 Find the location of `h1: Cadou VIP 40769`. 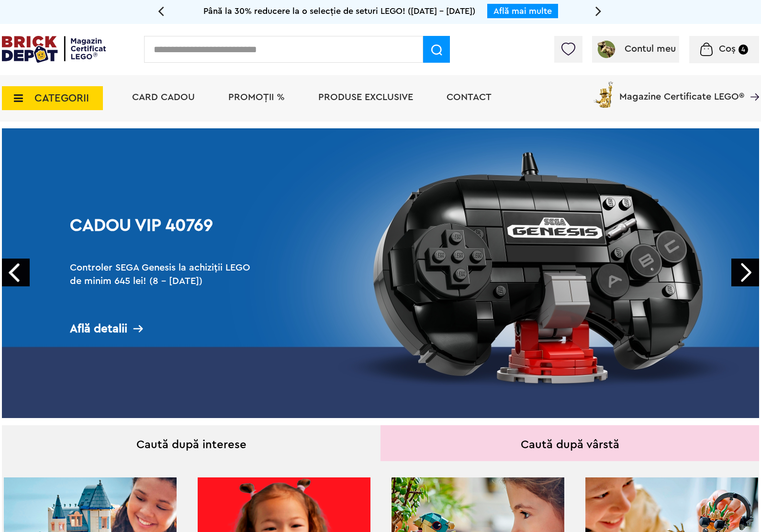

h1: Cadou VIP 40769 is located at coordinates (165, 234).